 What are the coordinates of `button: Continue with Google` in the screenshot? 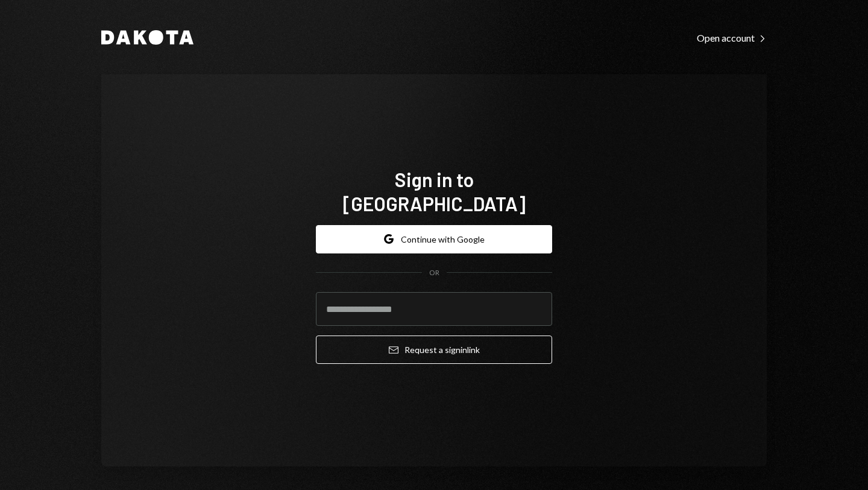 It's located at (434, 239).